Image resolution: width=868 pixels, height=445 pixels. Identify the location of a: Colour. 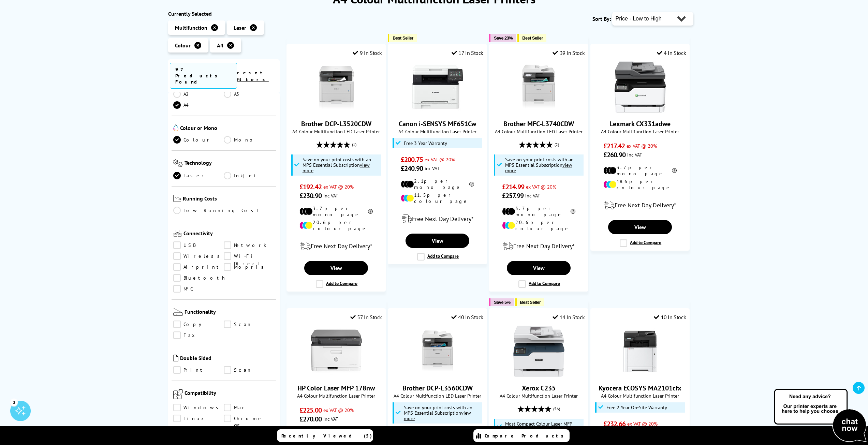
(199, 140).